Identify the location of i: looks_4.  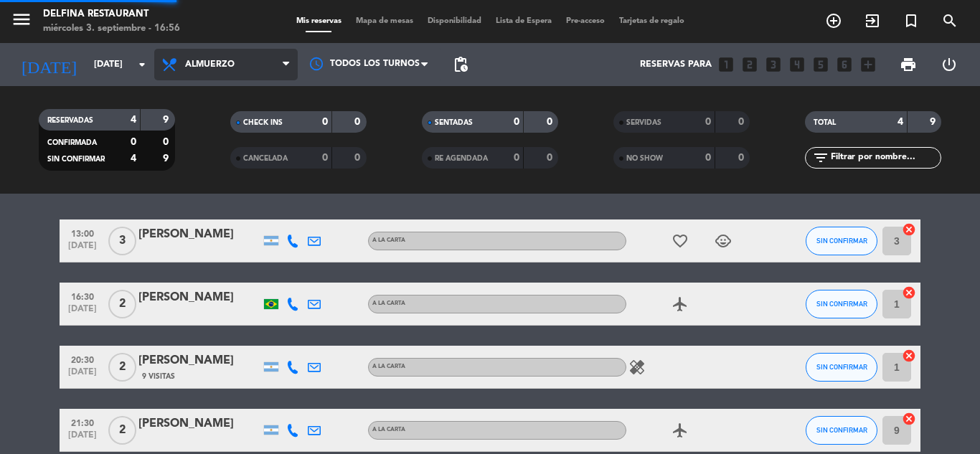
(797, 65).